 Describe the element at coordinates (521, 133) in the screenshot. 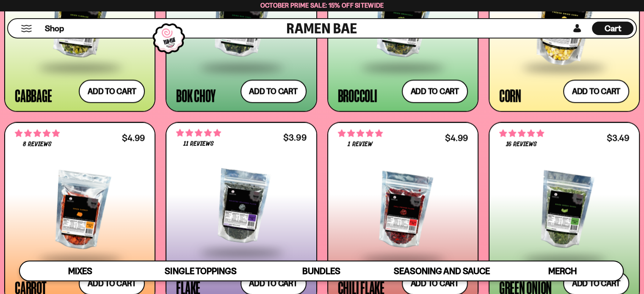

I see `span: 4.88 stars` at that location.